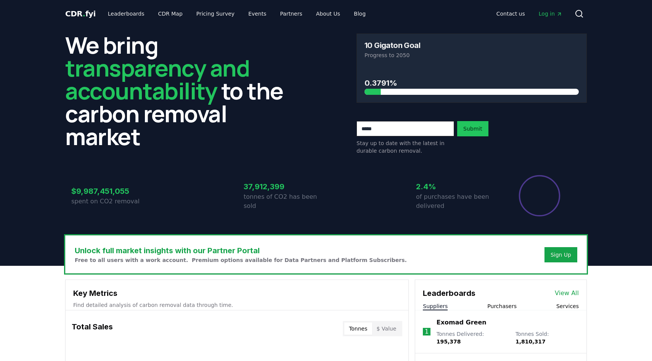 Image resolution: width=652 pixels, height=361 pixels. What do you see at coordinates (328, 14) in the screenshot?
I see `a: About Us` at bounding box center [328, 14].